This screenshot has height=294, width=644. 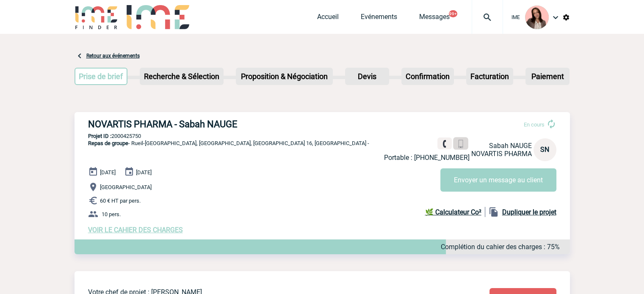 I want to click on p: Recherche & Sélection, so click(x=182, y=76).